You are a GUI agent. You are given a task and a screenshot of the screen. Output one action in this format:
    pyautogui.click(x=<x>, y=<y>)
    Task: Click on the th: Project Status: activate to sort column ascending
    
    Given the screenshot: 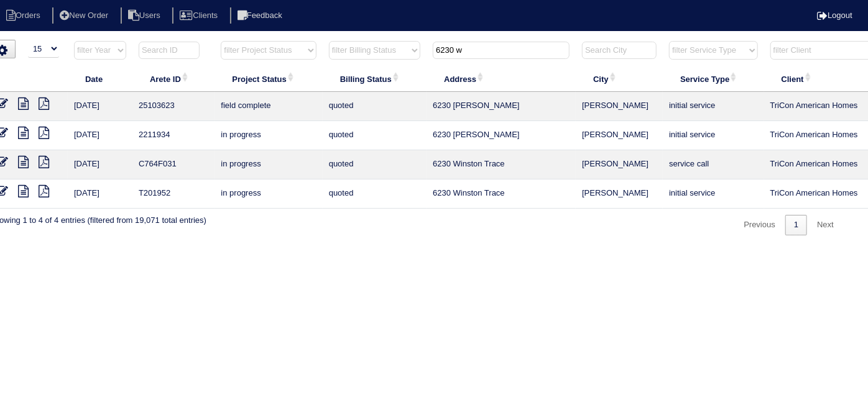 What is the action you would take?
    pyautogui.click(x=268, y=79)
    